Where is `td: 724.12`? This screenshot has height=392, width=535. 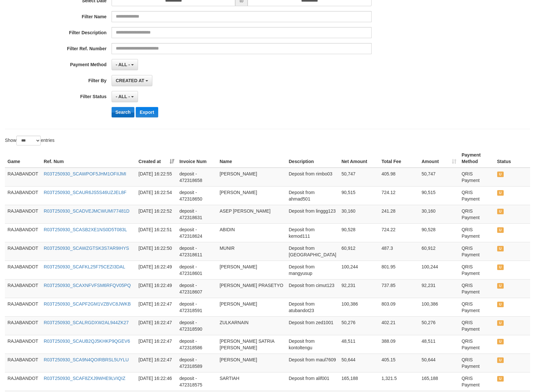 td: 724.12 is located at coordinates (399, 196).